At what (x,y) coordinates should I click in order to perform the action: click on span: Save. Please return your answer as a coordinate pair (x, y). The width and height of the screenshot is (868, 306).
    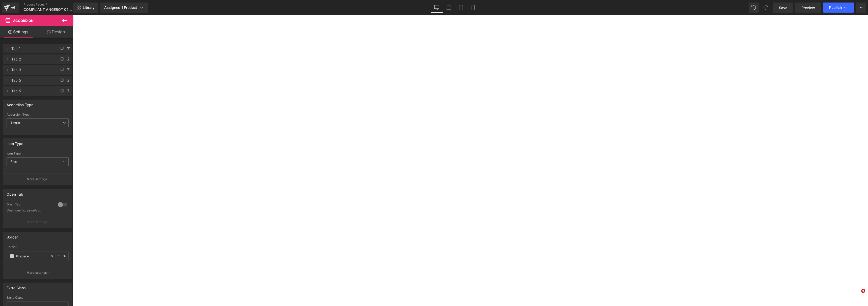
    Looking at the image, I should click on (783, 7).